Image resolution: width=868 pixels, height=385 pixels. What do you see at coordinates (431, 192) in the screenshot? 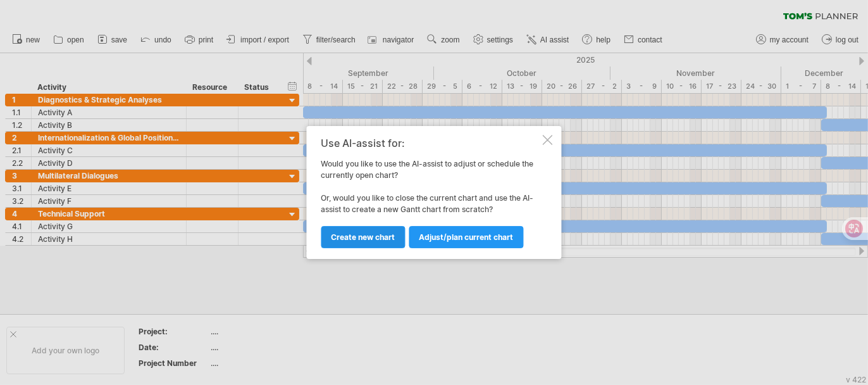
I see `div: Would you like to use the AI-assist to adjust or schedule the currently open chart? Or, would you...` at bounding box center [431, 192].